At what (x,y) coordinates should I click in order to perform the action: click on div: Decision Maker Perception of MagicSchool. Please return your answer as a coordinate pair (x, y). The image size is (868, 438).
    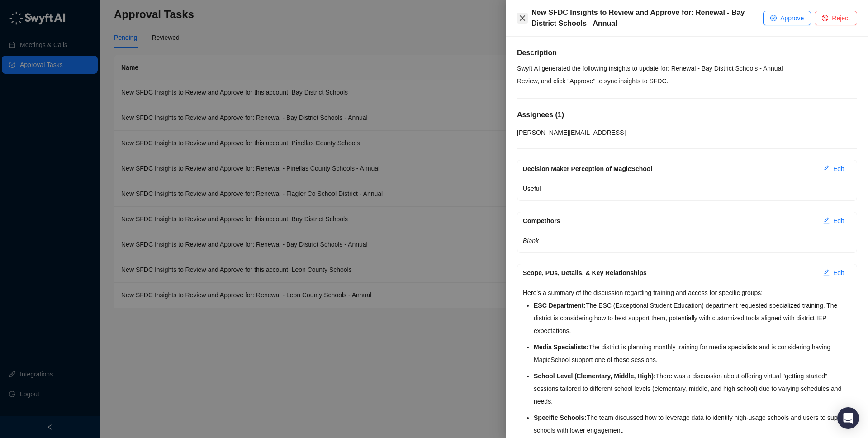
    Looking at the image, I should click on (669, 169).